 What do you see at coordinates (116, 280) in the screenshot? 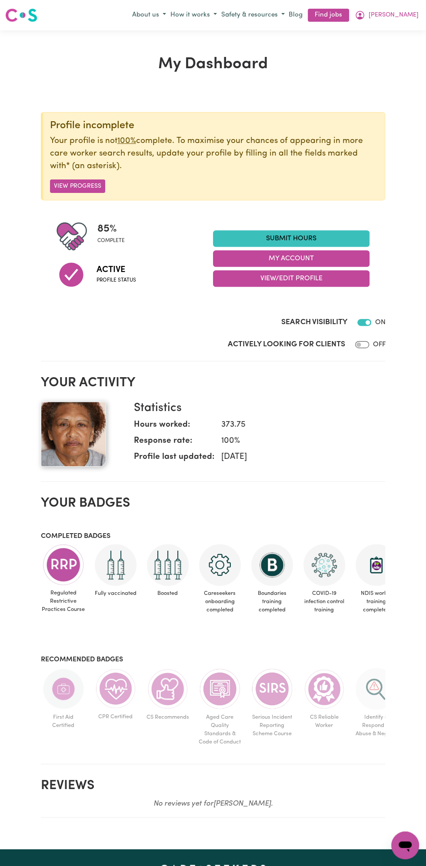
I see `span: Profile status` at bounding box center [116, 280].